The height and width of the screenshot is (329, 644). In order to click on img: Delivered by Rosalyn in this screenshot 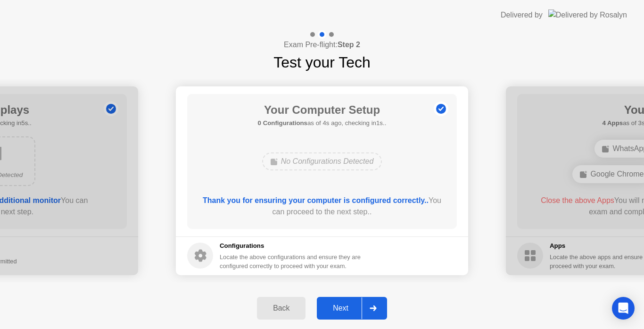, I will do `click(588, 15)`.